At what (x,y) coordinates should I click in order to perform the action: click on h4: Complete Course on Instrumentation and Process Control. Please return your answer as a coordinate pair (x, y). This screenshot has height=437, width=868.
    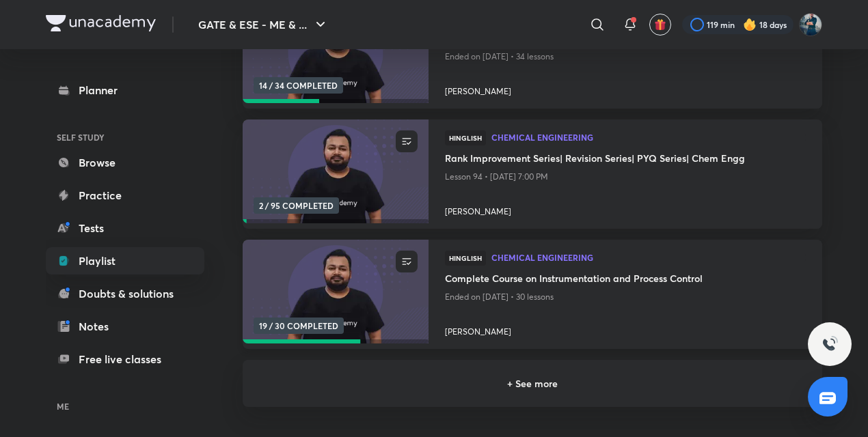
    Looking at the image, I should click on (626, 279).